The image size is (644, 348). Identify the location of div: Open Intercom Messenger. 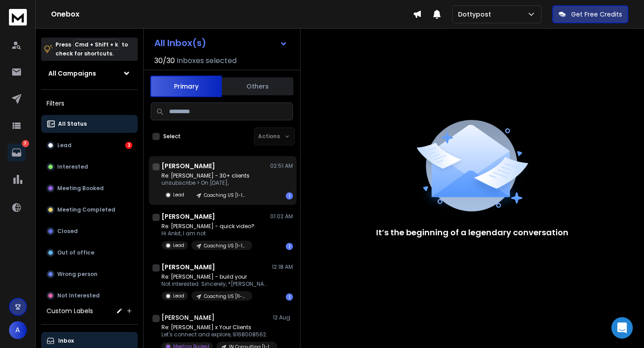
(622, 328).